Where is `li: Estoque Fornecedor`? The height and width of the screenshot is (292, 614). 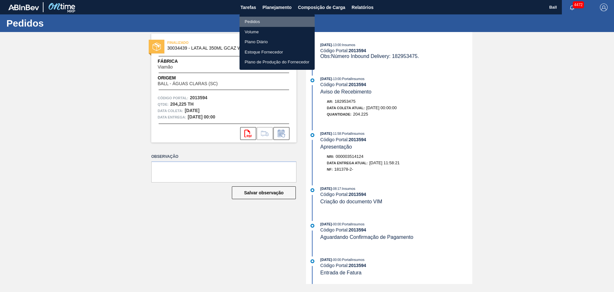
li: Estoque Fornecedor is located at coordinates (277, 52).